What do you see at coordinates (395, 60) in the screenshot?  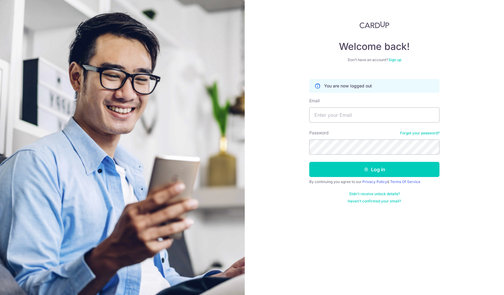 I see `a: Sign up` at bounding box center [395, 60].